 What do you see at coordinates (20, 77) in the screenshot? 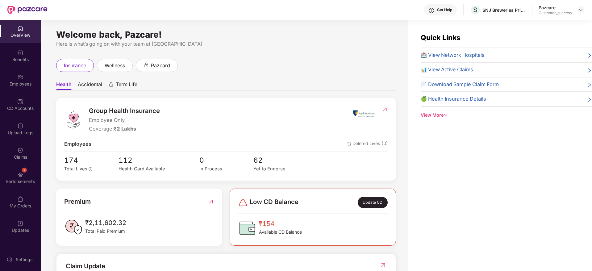
I see `img: svg+xml;base64,PHN2ZyBpZD0iRW1wbG95ZWVzIiB4bWxucz0iaHR0cDovL3d3dy53My5vcmcvMjAwMC9zdmciIHdpZHRoPS...` at bounding box center [20, 77].